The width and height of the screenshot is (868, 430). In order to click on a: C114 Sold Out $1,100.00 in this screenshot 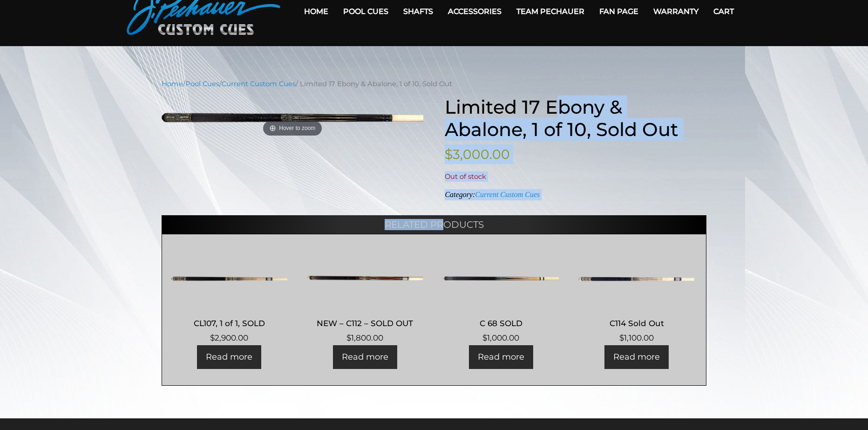, I will do `click(636, 297)`.